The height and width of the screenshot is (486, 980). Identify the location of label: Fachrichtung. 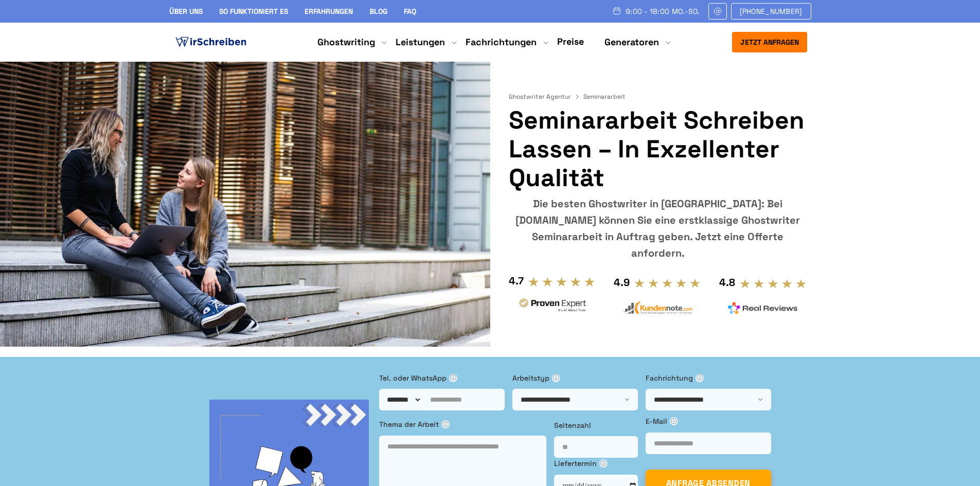
(708, 378).